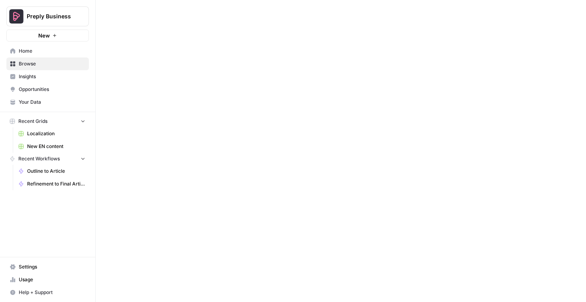 This screenshot has width=586, height=302. What do you see at coordinates (52, 77) in the screenshot?
I see `span: Insights` at bounding box center [52, 77].